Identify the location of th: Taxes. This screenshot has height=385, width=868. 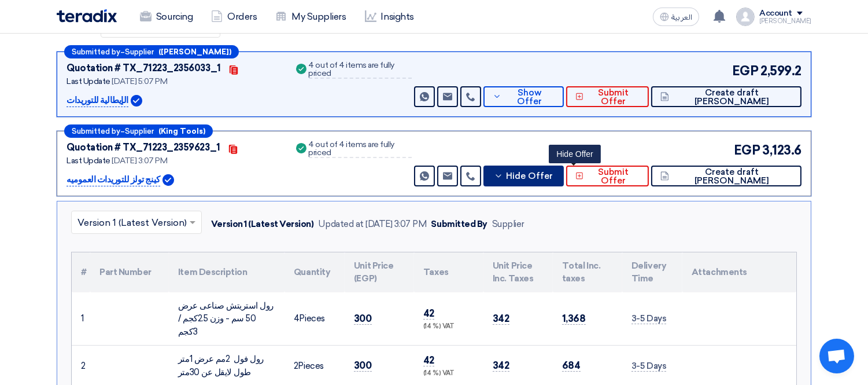
(449, 272).